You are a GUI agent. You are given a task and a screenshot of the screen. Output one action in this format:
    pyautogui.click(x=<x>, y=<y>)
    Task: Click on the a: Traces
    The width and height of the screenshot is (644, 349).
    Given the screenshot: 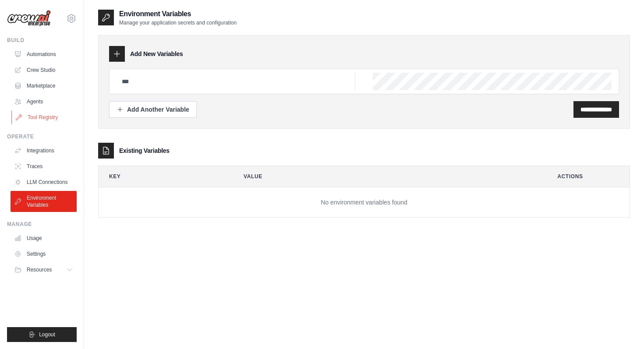 What is the action you would take?
    pyautogui.click(x=43, y=166)
    